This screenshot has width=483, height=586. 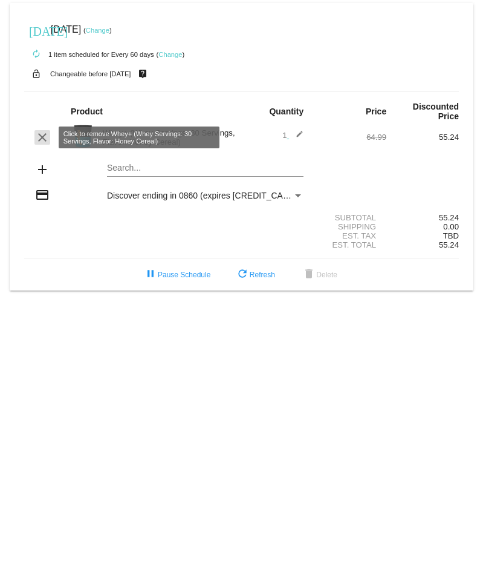 I want to click on div: Est. Total, so click(x=350, y=244).